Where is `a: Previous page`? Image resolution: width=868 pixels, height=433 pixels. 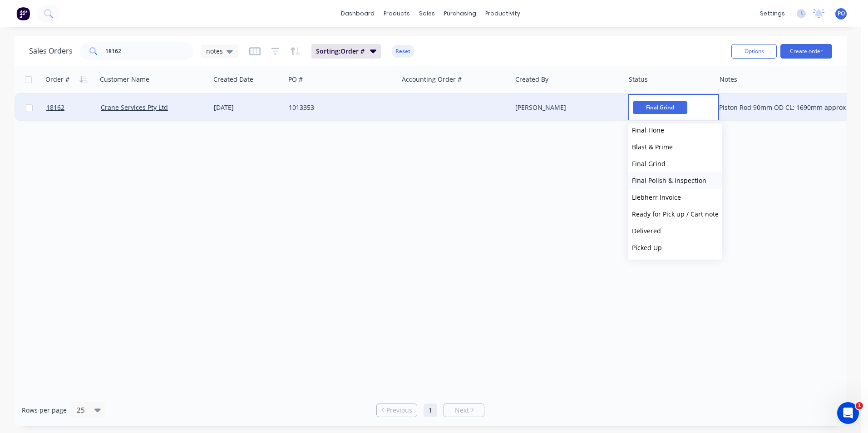 a: Previous page is located at coordinates (397, 410).